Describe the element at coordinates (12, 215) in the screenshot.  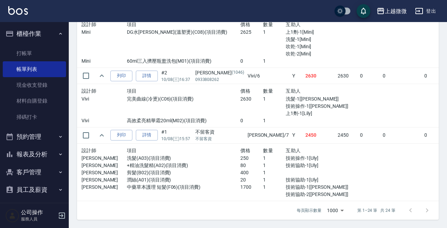
I see `img: Person` at that location.